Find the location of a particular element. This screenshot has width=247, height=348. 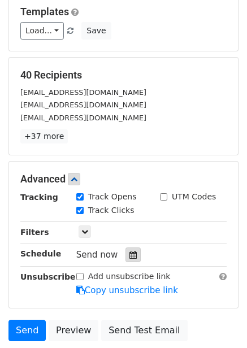

label: Add unsubscribe link is located at coordinates (130, 277).